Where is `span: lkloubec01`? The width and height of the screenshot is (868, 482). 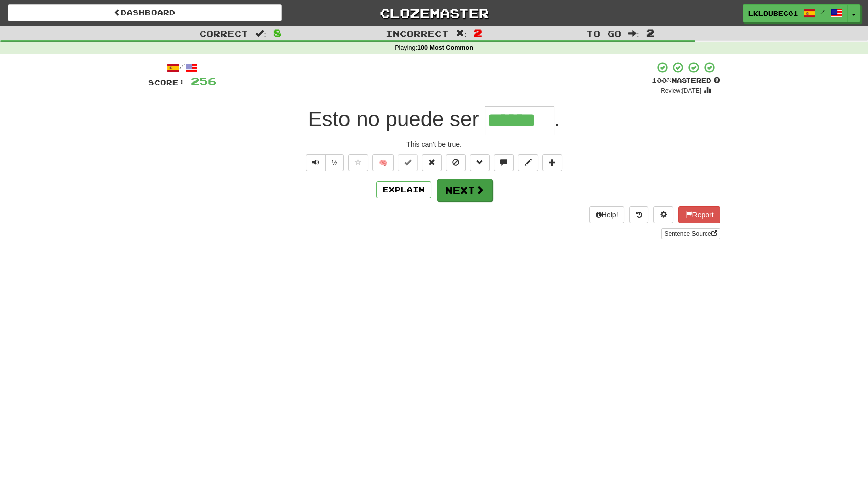 span: lkloubec01 is located at coordinates (773, 13).